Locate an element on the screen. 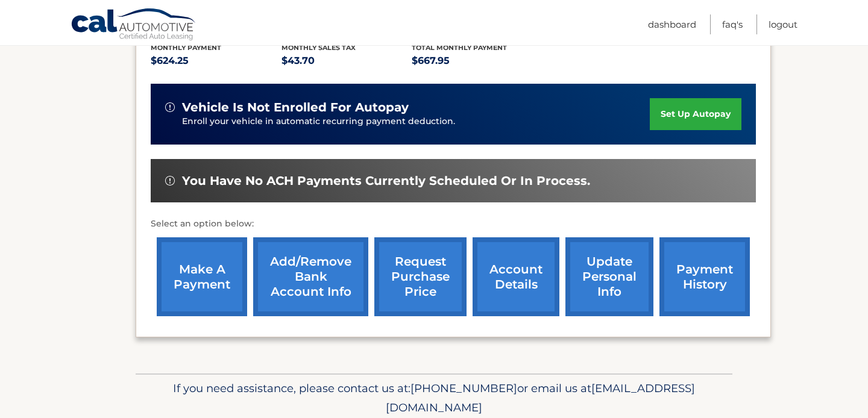 The width and height of the screenshot is (868, 418). span: vehicle is not enrolled for autopay is located at coordinates (295, 107).